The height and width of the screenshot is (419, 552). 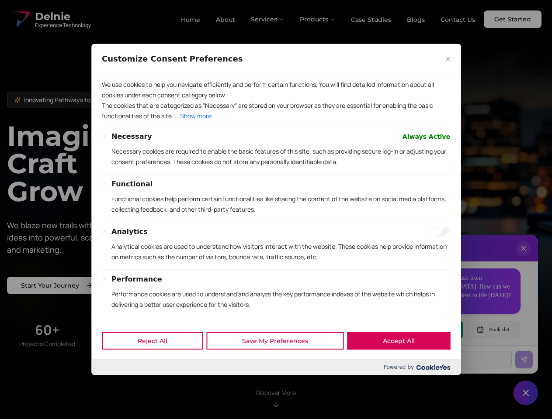 I want to click on p: The cookies that are categorized as "Necessary" are stored on your browser as they are essential ..., so click(x=276, y=111).